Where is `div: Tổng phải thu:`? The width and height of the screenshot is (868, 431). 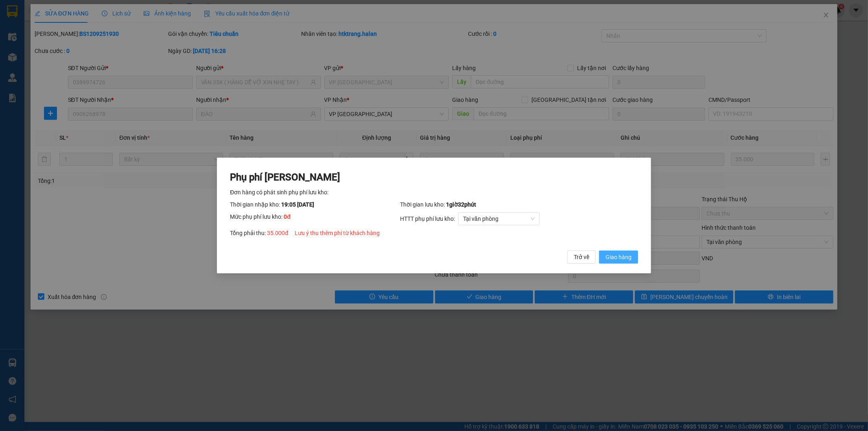 div: Tổng phải thu: is located at coordinates (434, 233).